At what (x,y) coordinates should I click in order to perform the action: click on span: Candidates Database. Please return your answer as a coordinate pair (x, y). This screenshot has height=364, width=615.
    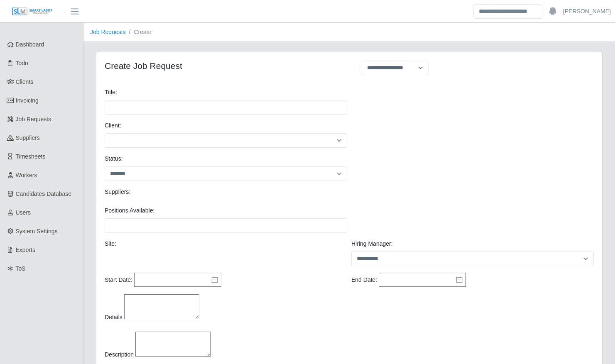
    Looking at the image, I should click on (44, 194).